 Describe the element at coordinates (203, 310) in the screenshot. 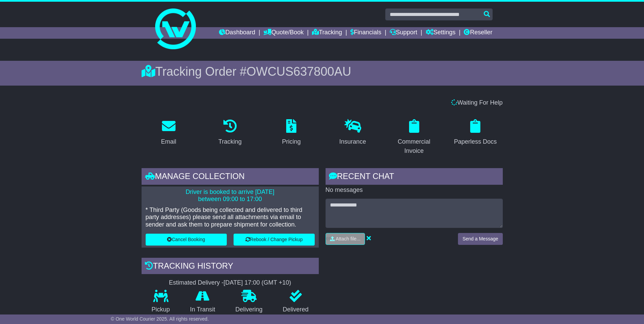

I see `p: In Transit` at that location.